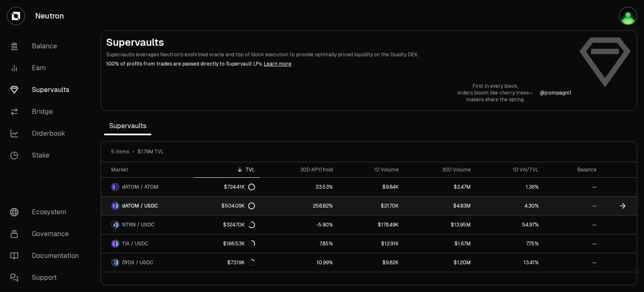 This screenshot has height=292, width=644. What do you see at coordinates (47, 212) in the screenshot?
I see `a: Ecosystem` at bounding box center [47, 212].